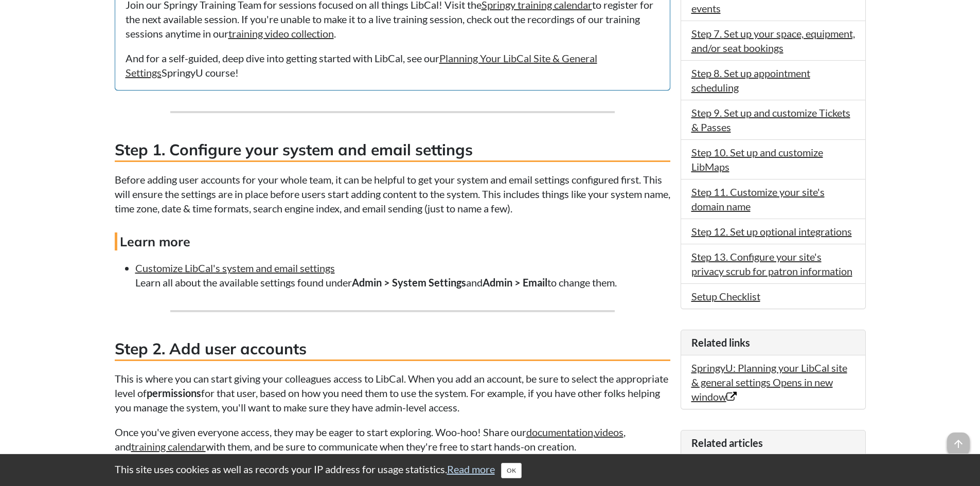  What do you see at coordinates (959, 440) in the screenshot?
I see `a: arrow_upward` at bounding box center [959, 440].